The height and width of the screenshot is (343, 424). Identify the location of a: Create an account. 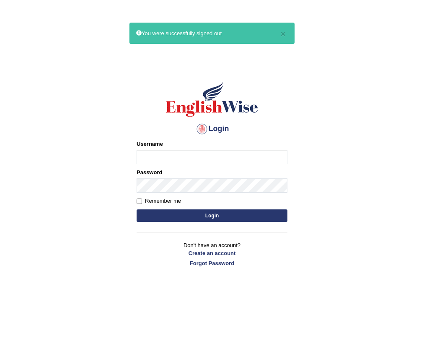
(212, 253).